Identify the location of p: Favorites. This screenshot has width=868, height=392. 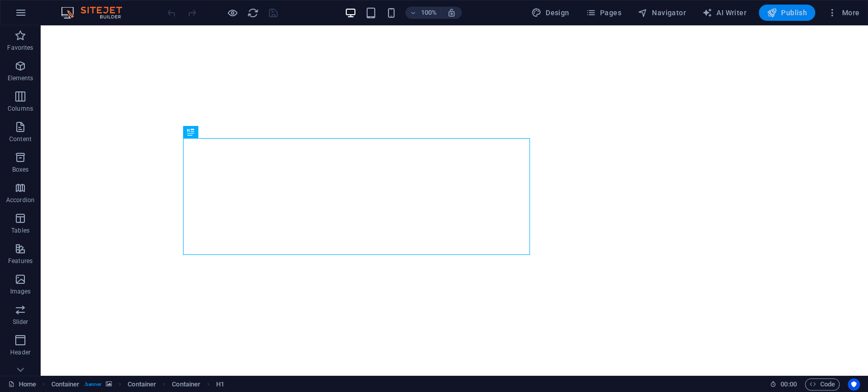
(20, 48).